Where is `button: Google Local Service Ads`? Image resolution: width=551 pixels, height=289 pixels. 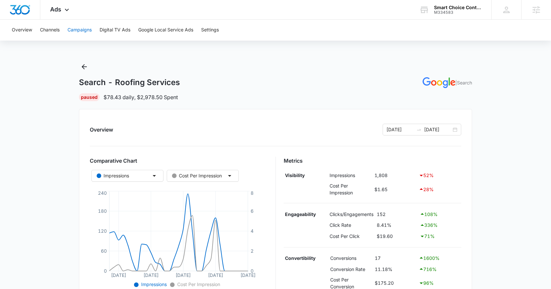 button: Google Local Service Ads is located at coordinates (166, 30).